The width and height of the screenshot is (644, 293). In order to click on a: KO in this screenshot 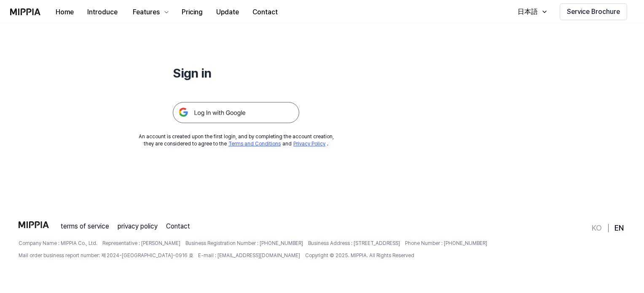, I will do `click(597, 228)`.